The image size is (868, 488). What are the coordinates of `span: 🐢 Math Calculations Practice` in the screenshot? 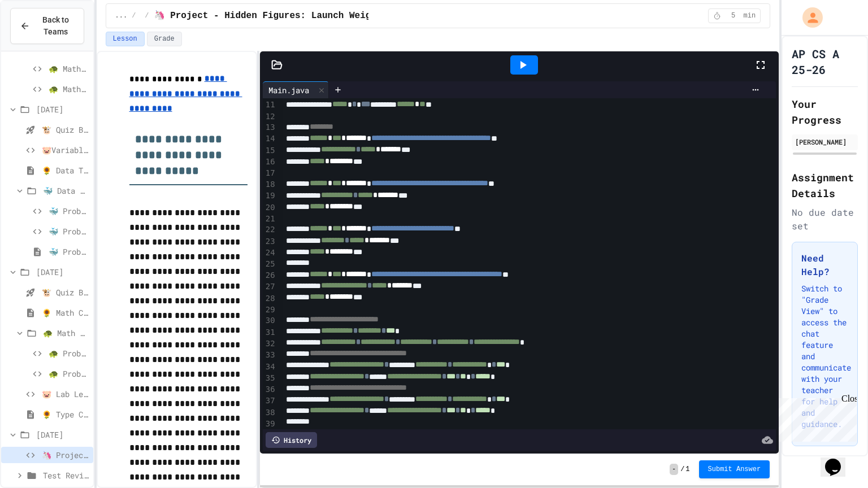 It's located at (66, 333).